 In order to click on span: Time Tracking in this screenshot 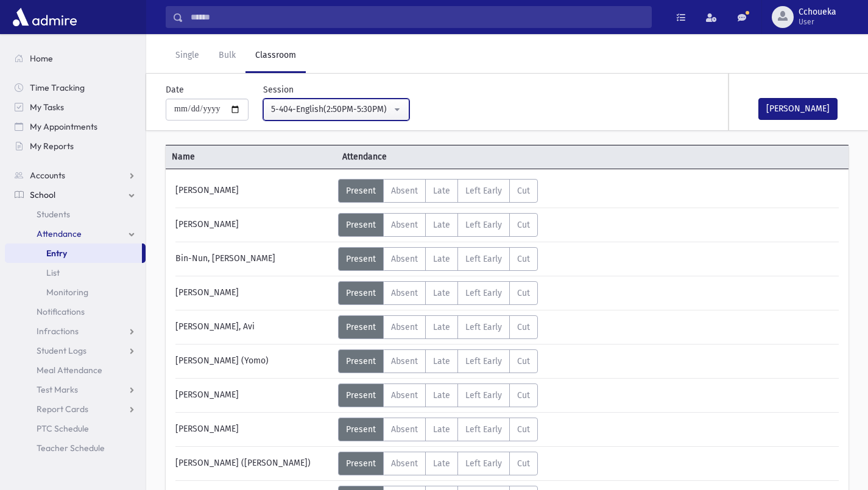, I will do `click(57, 88)`.